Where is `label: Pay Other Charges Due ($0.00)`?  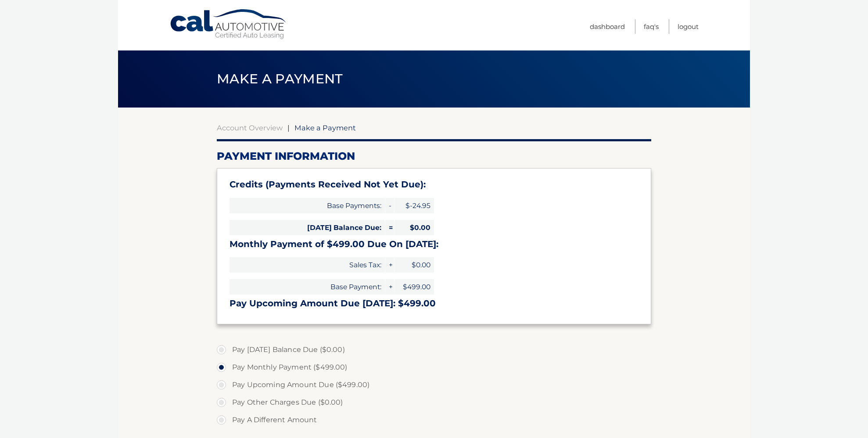
label: Pay Other Charges Due ($0.00) is located at coordinates (434, 403).